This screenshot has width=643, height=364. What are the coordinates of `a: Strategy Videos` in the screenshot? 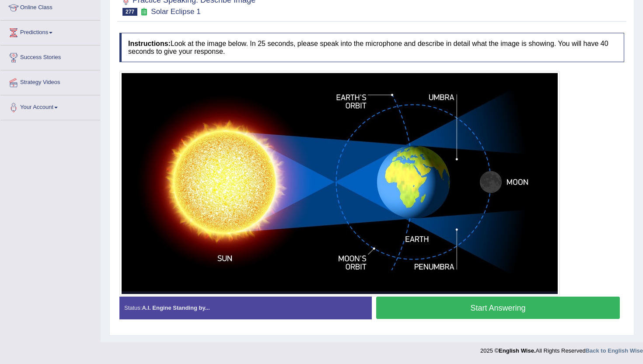 It's located at (51, 81).